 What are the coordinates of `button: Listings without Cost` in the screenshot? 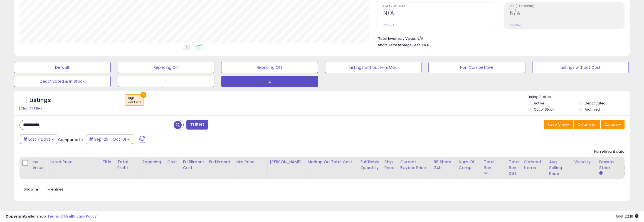 It's located at (580, 67).